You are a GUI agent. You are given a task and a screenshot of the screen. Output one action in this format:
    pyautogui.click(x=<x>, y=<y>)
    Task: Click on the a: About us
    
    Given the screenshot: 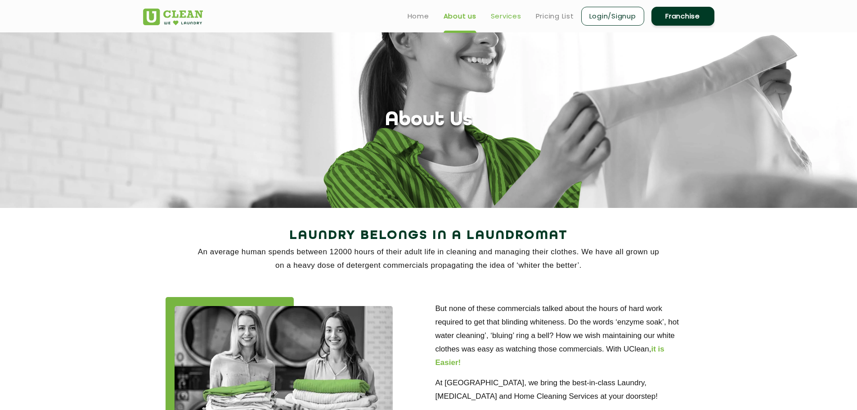 What is the action you would take?
    pyautogui.click(x=460, y=16)
    